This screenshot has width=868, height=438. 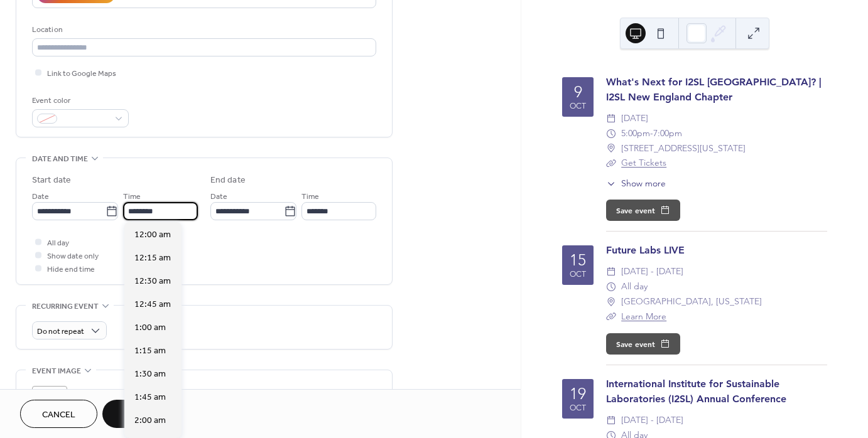 What do you see at coordinates (228, 180) in the screenshot?
I see `div: End date` at bounding box center [228, 180].